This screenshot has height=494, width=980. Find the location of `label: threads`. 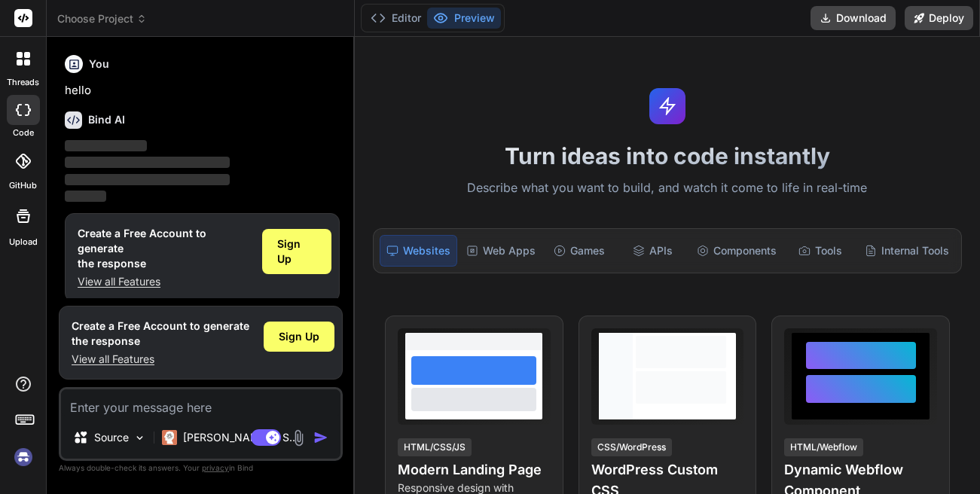

label: threads is located at coordinates (22, 82).